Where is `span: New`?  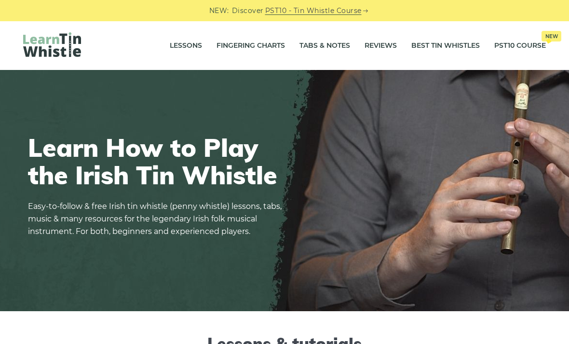 span: New is located at coordinates (551, 36).